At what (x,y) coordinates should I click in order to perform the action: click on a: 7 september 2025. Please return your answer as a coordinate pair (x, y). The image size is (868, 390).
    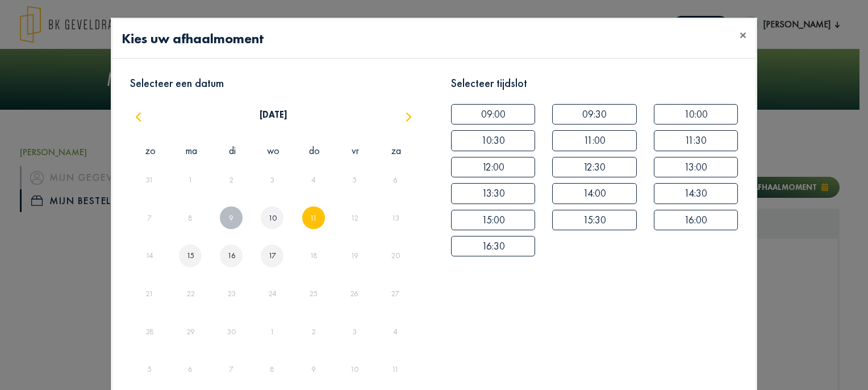
    Looking at the image, I should click on (149, 218).